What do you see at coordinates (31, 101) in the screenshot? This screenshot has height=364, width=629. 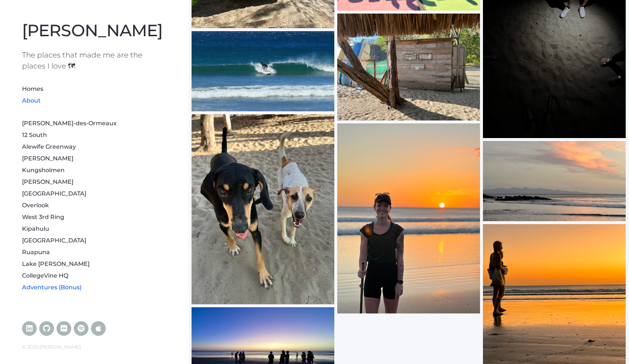 I see `a: About` at bounding box center [31, 101].